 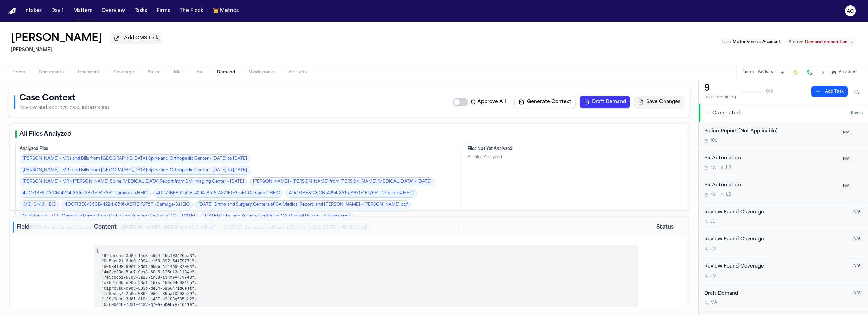 What do you see at coordinates (113, 11) in the screenshot?
I see `button: Overview` at bounding box center [113, 11].